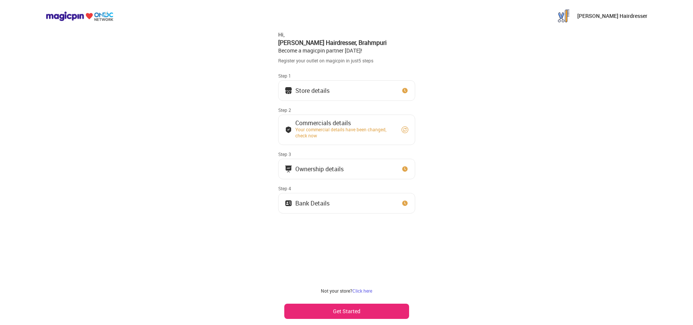 This screenshot has height=325, width=693. Describe the element at coordinates (405, 130) in the screenshot. I see `img: refresh_circle.10b5a287.svg` at that location.